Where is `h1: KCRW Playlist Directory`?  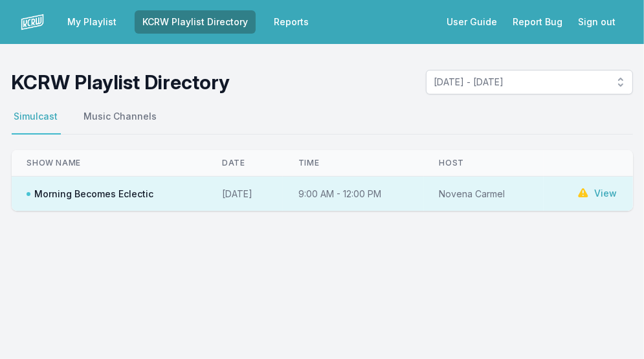 h1: KCRW Playlist Directory is located at coordinates (121, 82).